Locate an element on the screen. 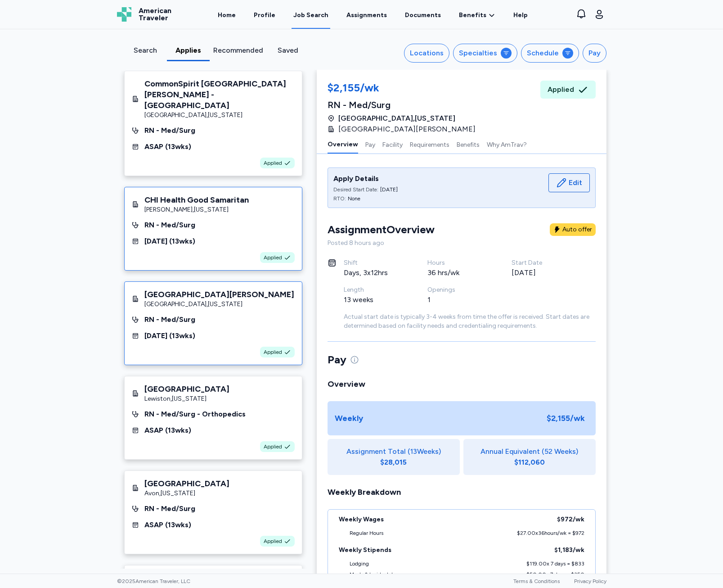 The height and width of the screenshot is (588, 723). div: Meals & Incidentals is located at coordinates (373, 574).